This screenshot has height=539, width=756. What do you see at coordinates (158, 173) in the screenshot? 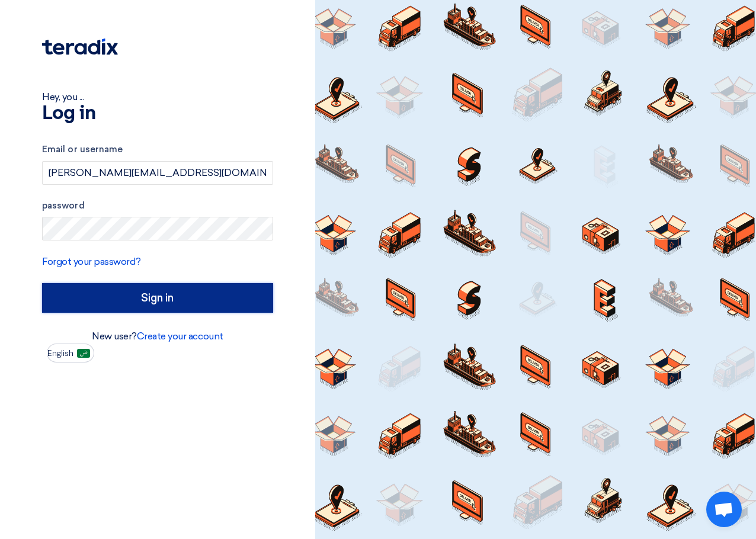
I see `input: Enter your business email or username` at bounding box center [158, 173].